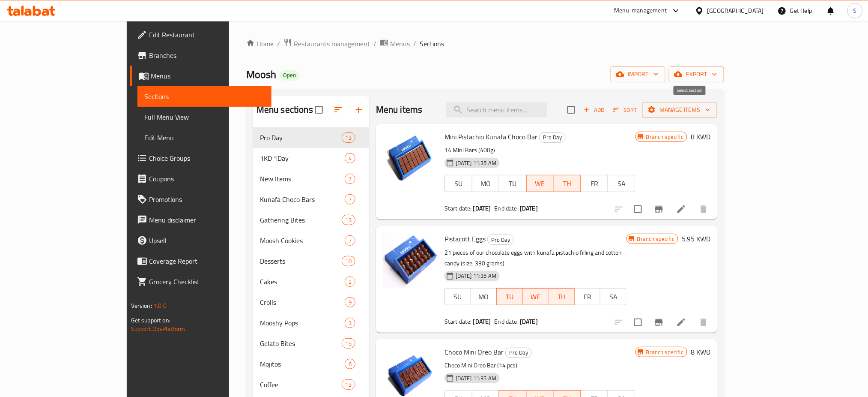  I want to click on div: Cakes, so click(303, 282).